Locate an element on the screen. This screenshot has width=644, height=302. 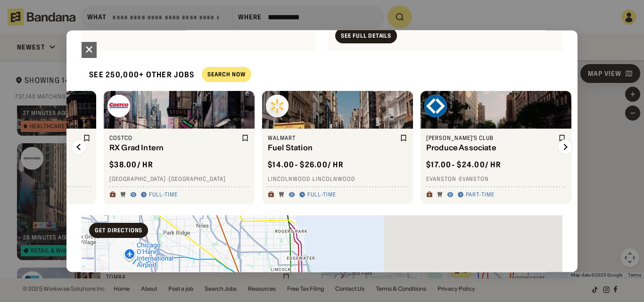
div: Costco is located at coordinates (174, 138).